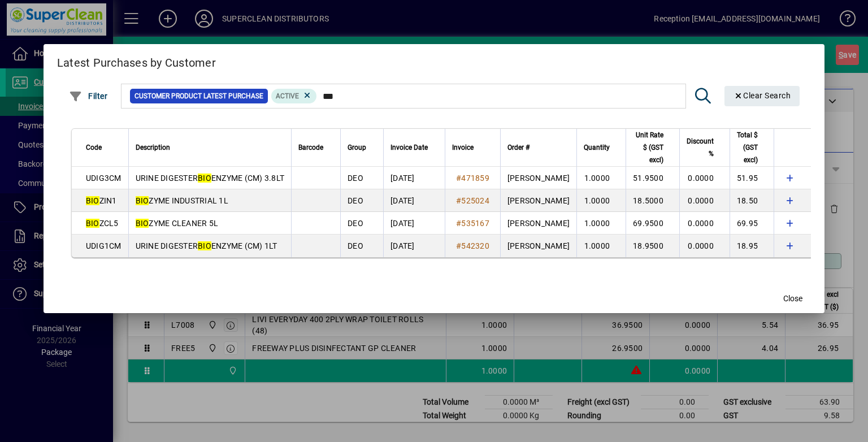 Image resolution: width=868 pixels, height=442 pixels. I want to click on td: 51.95, so click(752, 178).